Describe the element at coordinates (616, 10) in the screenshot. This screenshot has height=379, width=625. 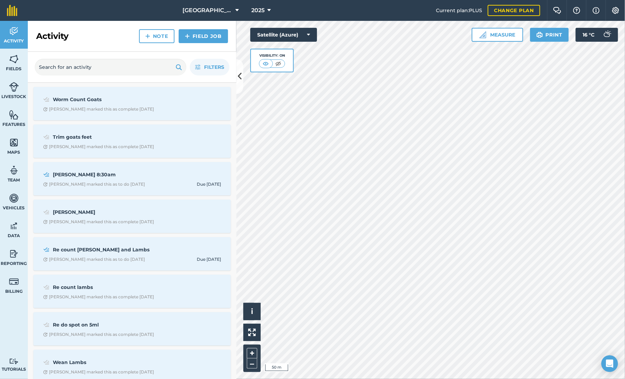
I see `img: A cog icon` at that location.